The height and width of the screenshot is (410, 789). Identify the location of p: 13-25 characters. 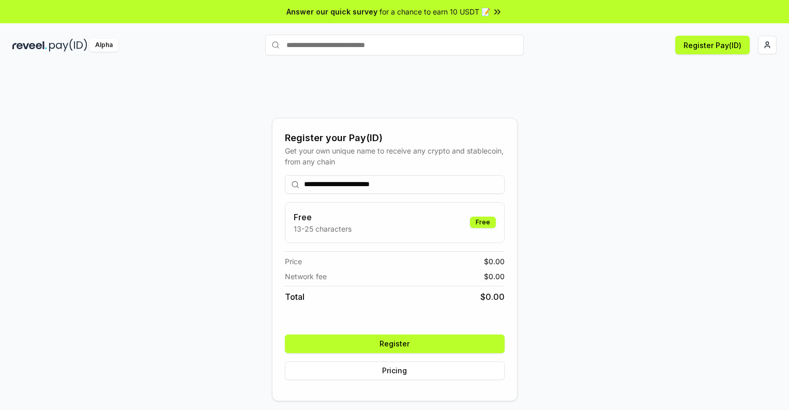
(323, 229).